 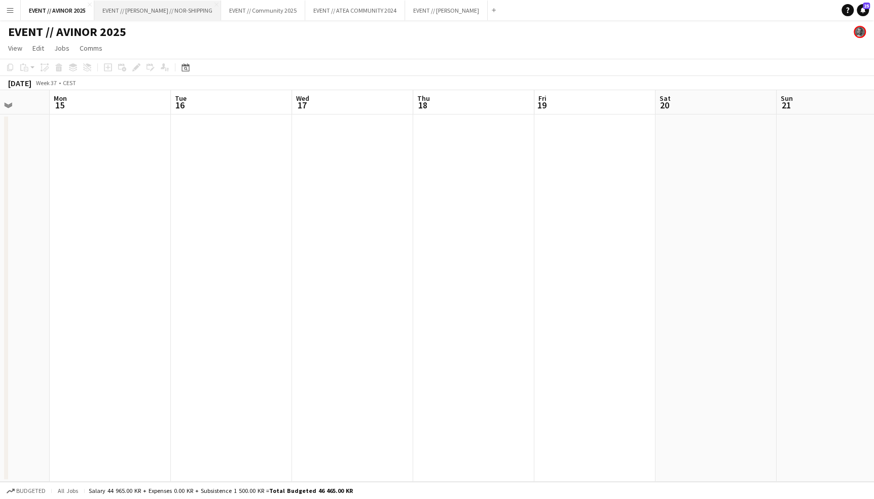 What do you see at coordinates (664, 105) in the screenshot?
I see `span: 20` at bounding box center [664, 105].